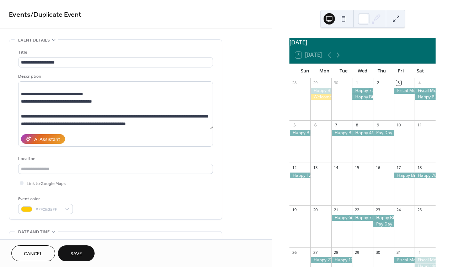  I want to click on div: 5, so click(294, 125).